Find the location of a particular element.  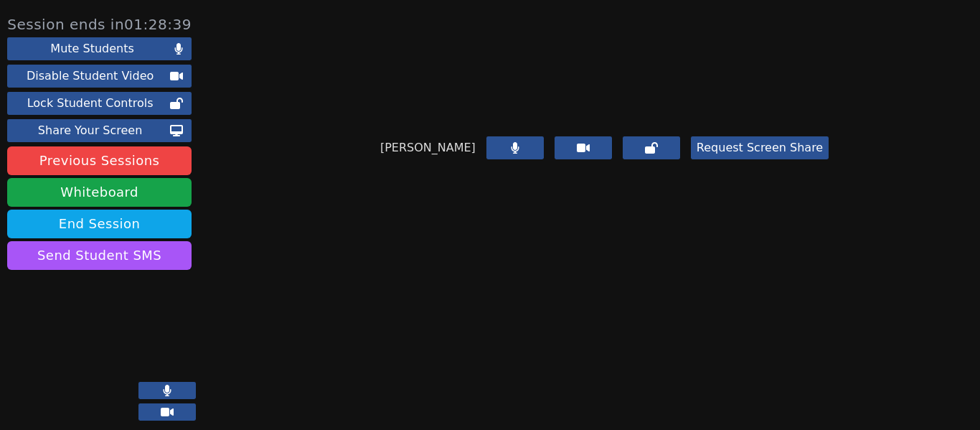

button: Whiteboard is located at coordinates (99, 192).